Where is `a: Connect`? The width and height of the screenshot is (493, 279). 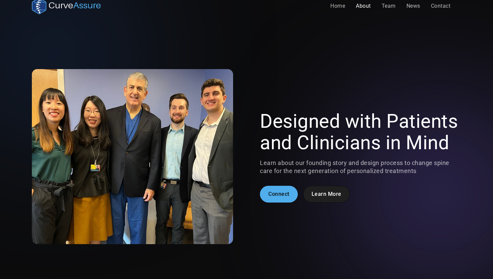
a: Connect is located at coordinates (279, 194).